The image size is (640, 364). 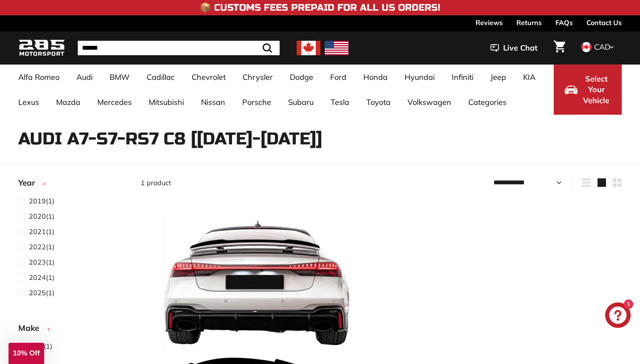 What do you see at coordinates (602, 46) in the screenshot?
I see `span: CAD` at bounding box center [602, 46].